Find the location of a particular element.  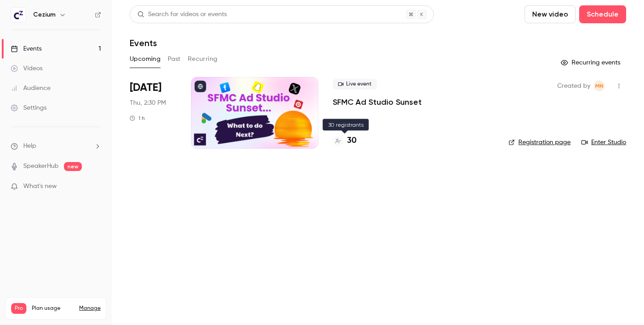

span: Live event is located at coordinates (355, 84).